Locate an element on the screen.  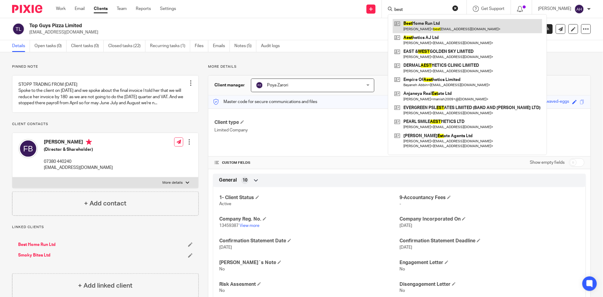
a: Smoky Bites Ltd is located at coordinates (34, 255).